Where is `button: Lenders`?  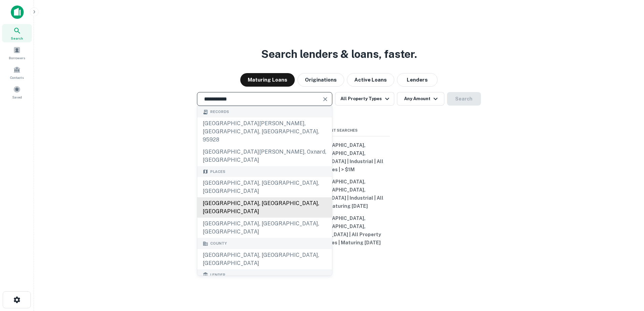
button: Lenders is located at coordinates (417, 80).